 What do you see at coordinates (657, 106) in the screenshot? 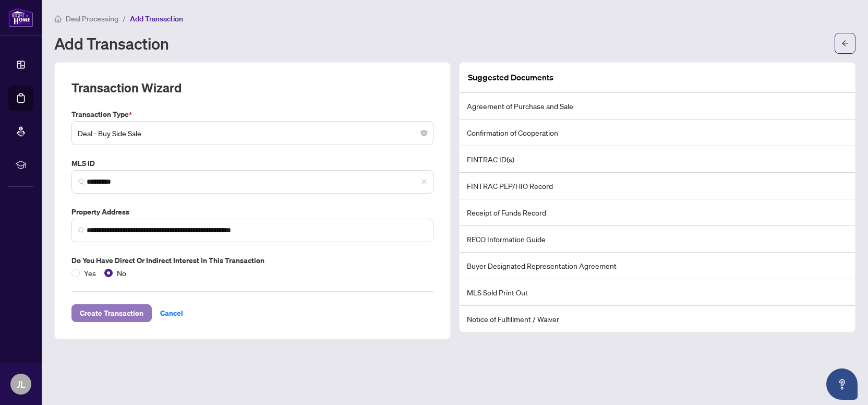
I see `li: Agreement of Purchase and Sale` at bounding box center [657, 106].